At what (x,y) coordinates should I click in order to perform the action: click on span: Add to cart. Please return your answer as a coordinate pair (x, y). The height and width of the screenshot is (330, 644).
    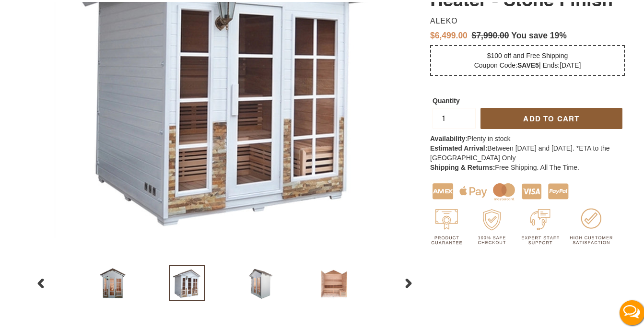
    Looking at the image, I should click on (551, 117).